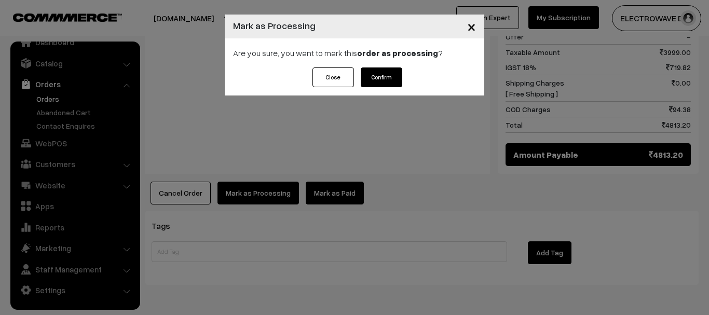 This screenshot has height=315, width=709. I want to click on button: Confirm, so click(381, 77).